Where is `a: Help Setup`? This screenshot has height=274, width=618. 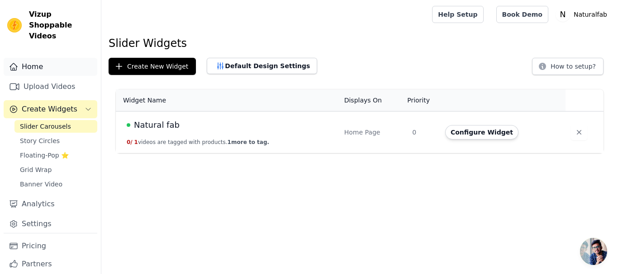
a: Help Setup is located at coordinates (457, 14).